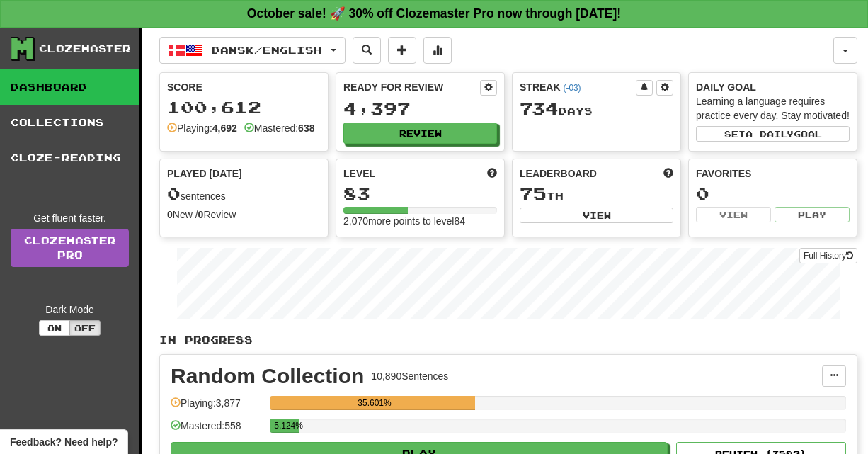 This screenshot has width=868, height=454. I want to click on button: Dansk/English, so click(252, 50).